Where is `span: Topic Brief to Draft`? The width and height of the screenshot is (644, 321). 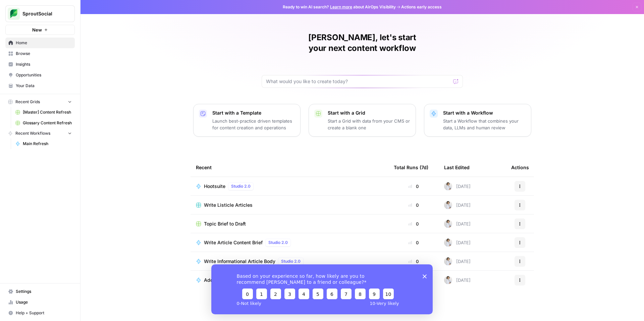
span: Topic Brief to Draft is located at coordinates (225, 224).